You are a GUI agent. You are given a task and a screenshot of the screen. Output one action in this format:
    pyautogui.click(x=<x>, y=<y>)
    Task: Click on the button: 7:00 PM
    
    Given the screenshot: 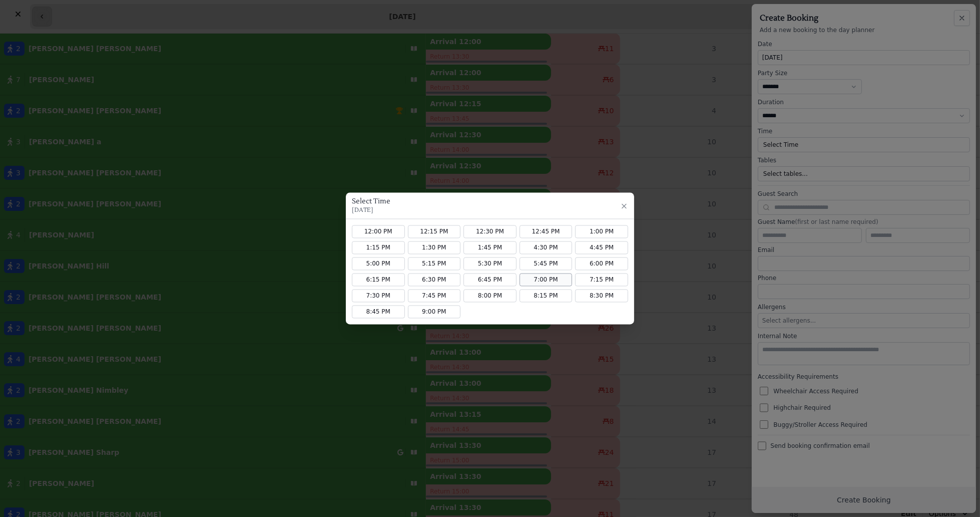 What is the action you would take?
    pyautogui.click(x=547, y=280)
    